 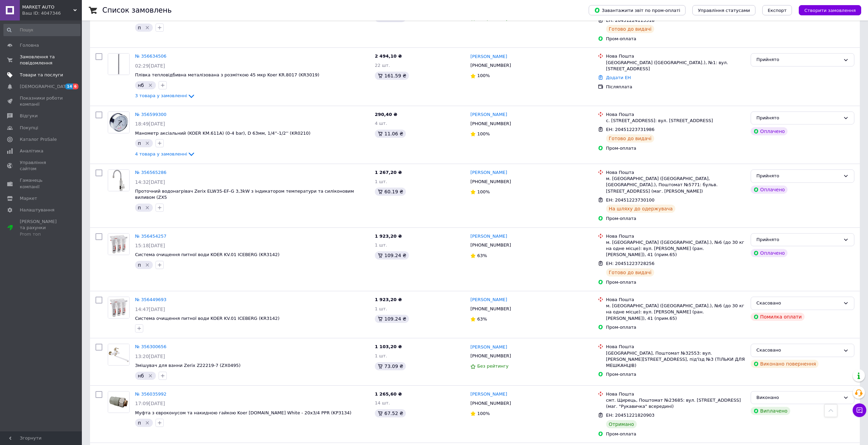 What do you see at coordinates (137, 10) in the screenshot?
I see `h1: Список замовлень` at bounding box center [137, 10].